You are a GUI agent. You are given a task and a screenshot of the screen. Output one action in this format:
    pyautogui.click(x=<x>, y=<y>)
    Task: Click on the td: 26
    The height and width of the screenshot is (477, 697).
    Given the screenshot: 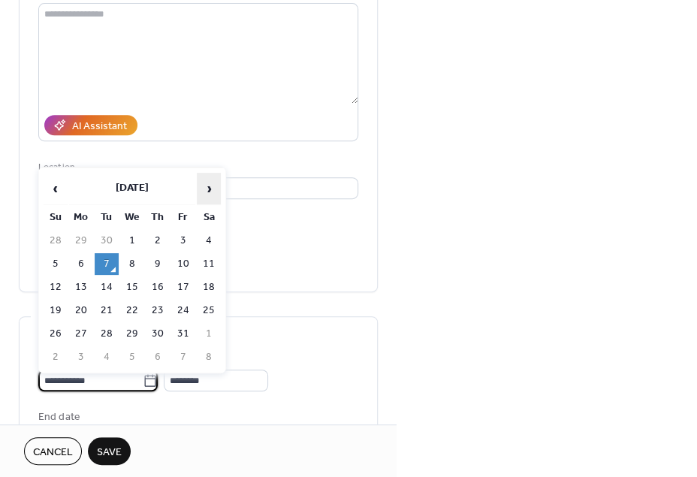 What is the action you would take?
    pyautogui.click(x=56, y=334)
    